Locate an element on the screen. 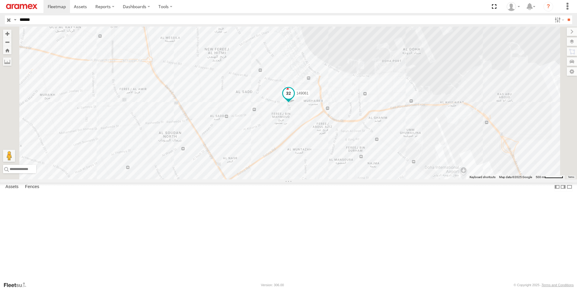 Image resolution: width=577 pixels, height=288 pixels. button: Zoom Home is located at coordinates (7, 50).